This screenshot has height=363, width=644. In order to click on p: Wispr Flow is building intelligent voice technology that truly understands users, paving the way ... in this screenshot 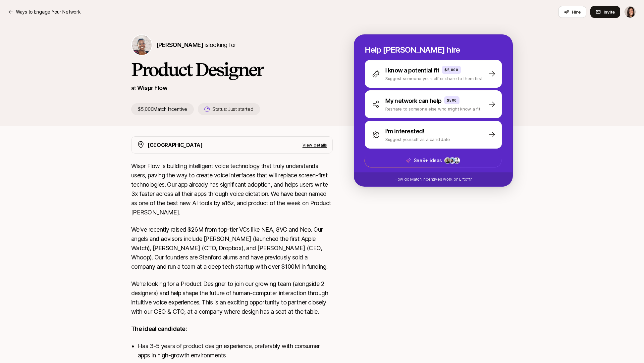, I will do `click(232, 190)`.